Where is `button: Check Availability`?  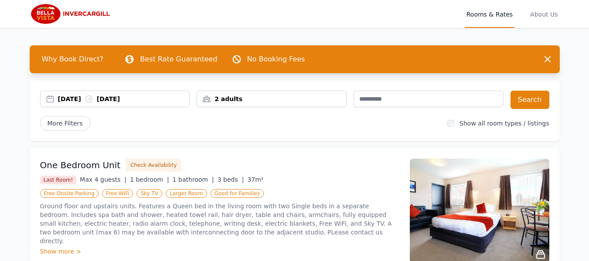
button: Check Availability is located at coordinates (153, 165).